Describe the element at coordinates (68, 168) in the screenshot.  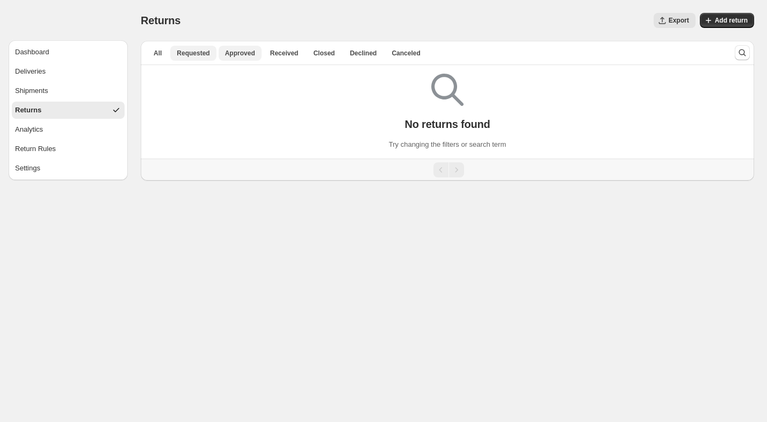
I see `button: Settings` at that location.